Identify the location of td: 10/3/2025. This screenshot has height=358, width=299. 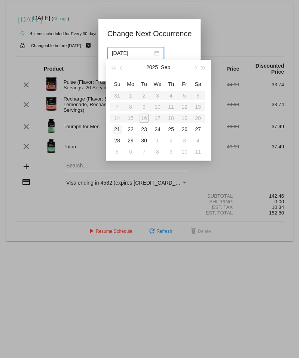
(184, 141).